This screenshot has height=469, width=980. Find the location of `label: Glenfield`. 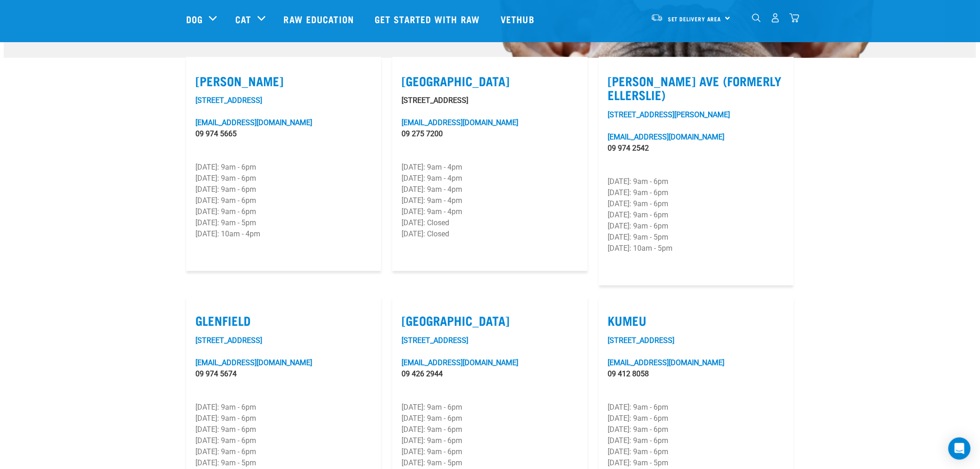

label: Glenfield is located at coordinates (284, 320).